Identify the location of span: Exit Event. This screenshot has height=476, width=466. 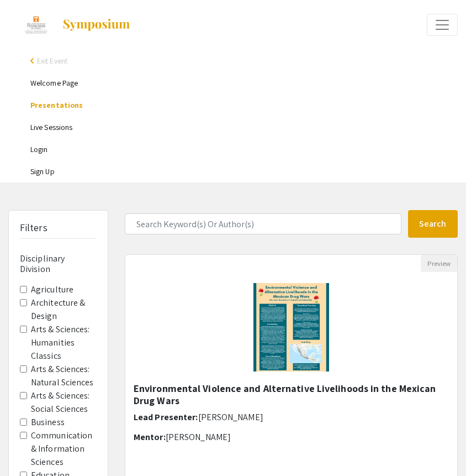
(52, 61).